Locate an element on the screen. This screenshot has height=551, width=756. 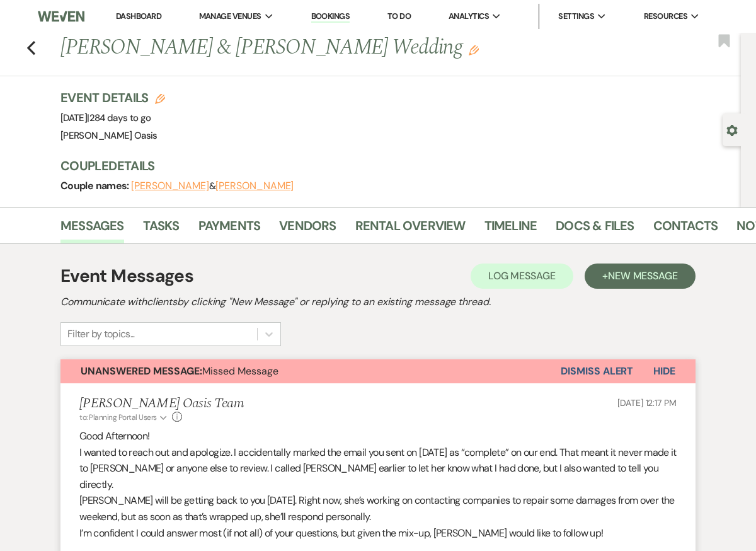
h1: Event Messages is located at coordinates (127, 276).